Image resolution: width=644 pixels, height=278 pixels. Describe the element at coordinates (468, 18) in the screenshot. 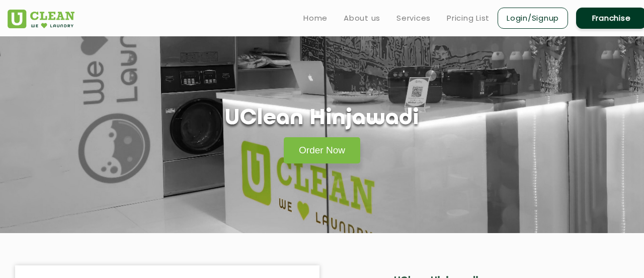

I see `a: Pricing List` at that location.